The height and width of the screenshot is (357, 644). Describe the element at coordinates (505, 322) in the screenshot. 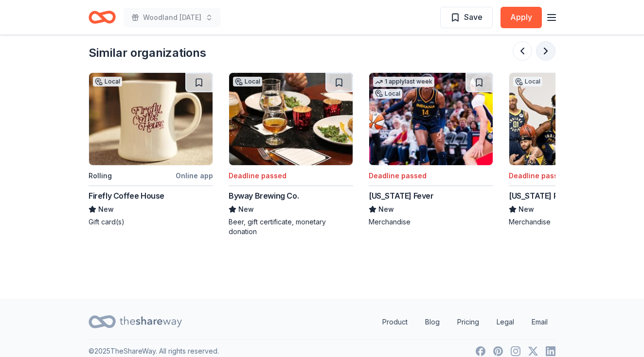

I see `a: Legal` at that location.